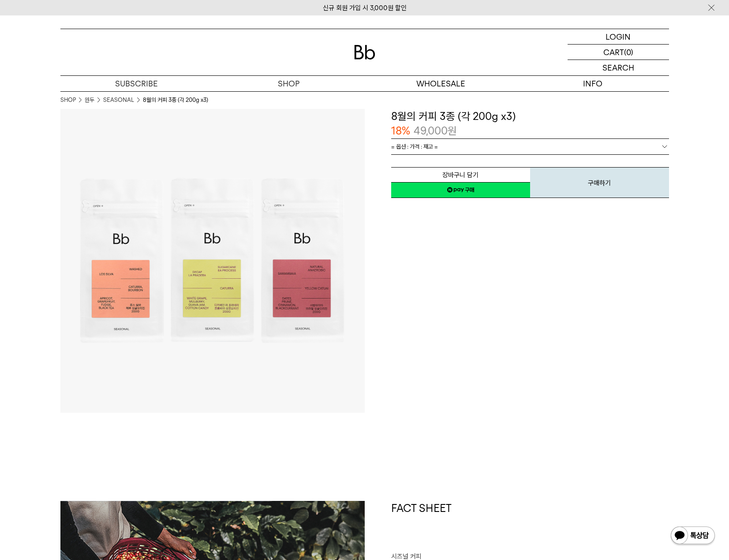 This screenshot has height=560, width=729. I want to click on h1: FACT SHEET, so click(530, 526).